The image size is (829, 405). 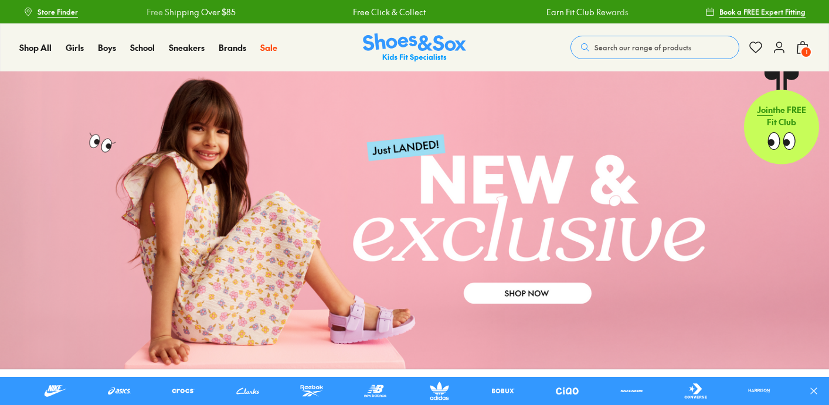 What do you see at coordinates (764, 110) in the screenshot?
I see `span: Join` at bounding box center [764, 110].